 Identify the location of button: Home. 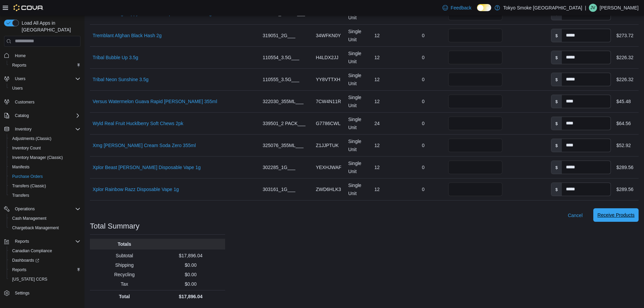
(42, 55).